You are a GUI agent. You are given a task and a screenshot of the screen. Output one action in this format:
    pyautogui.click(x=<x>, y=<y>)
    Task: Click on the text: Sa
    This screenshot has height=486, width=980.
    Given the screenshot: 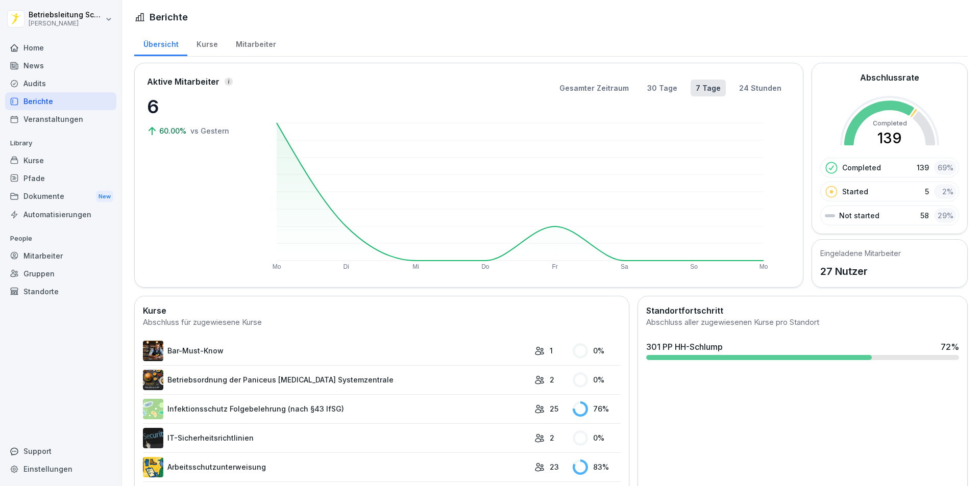 What is the action you would take?
    pyautogui.click(x=624, y=266)
    